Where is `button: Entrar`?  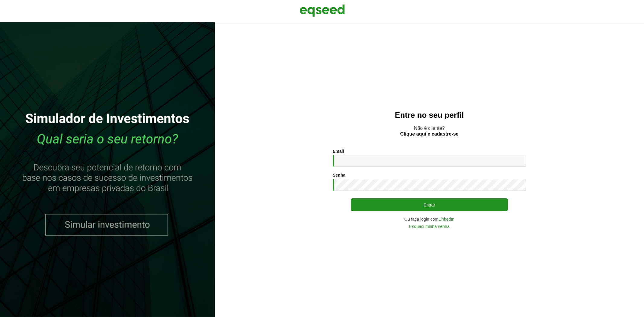 button: Entrar is located at coordinates (429, 205).